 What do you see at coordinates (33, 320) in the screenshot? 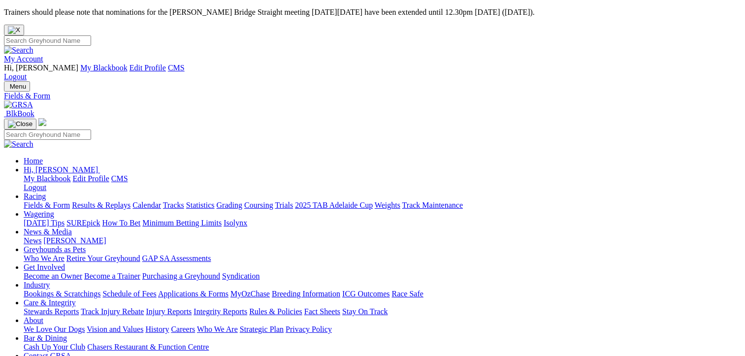
I see `a: About` at bounding box center [33, 320].